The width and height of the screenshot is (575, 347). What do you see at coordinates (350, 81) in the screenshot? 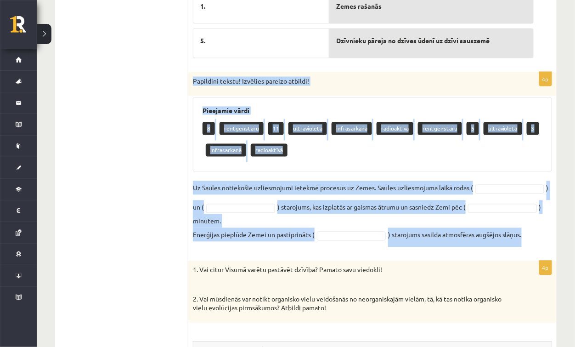
I see `p: Papildini tekstu! Izvēlies pareizo atbildi!` at bounding box center [350, 81].